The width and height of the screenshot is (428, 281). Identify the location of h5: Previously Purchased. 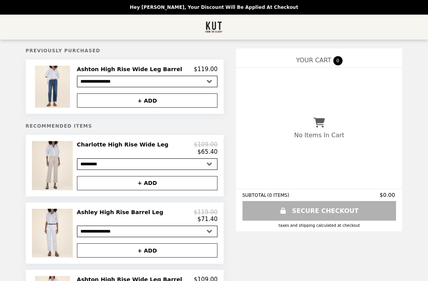
(125, 51).